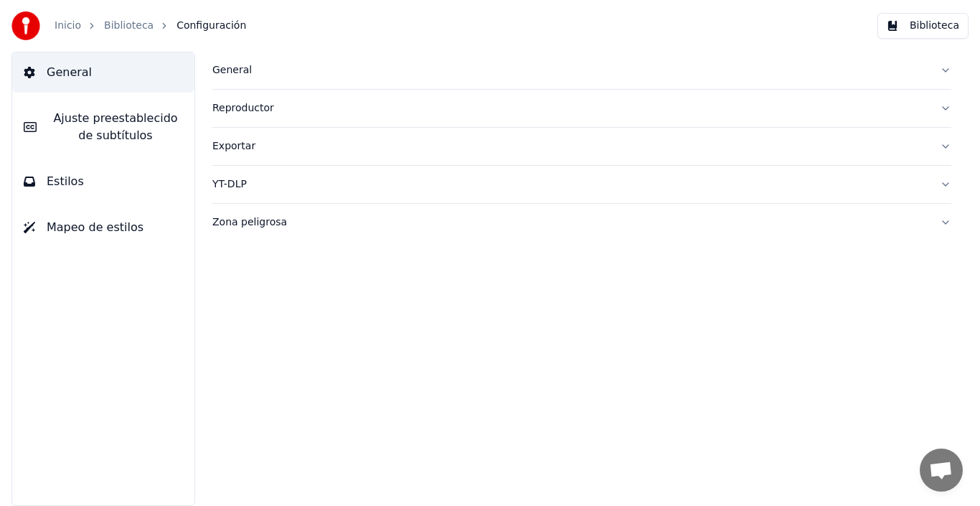 Image resolution: width=980 pixels, height=506 pixels. I want to click on button: Mapeo de estilos, so click(103, 228).